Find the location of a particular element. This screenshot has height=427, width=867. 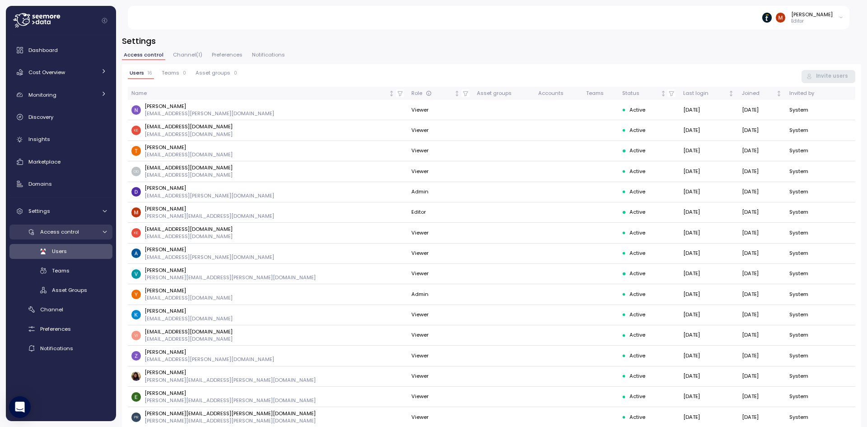

img: 1fea92fc74deae155e26ee9eb064454a is located at coordinates (136, 335).